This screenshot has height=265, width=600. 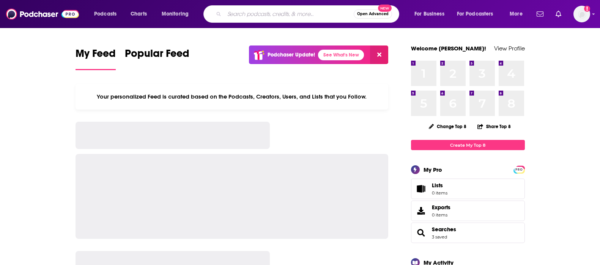 What do you see at coordinates (440, 237) in the screenshot?
I see `a: 3 saved` at bounding box center [440, 237].